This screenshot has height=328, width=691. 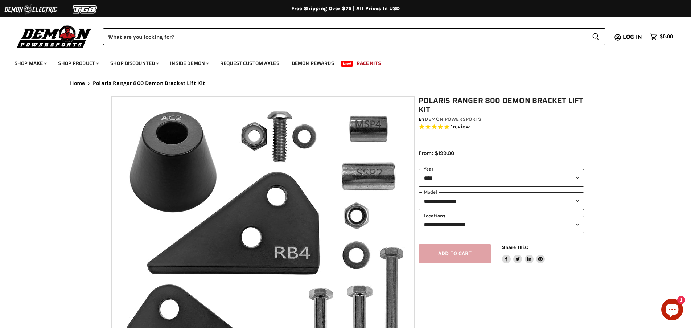 What do you see at coordinates (31, 9) in the screenshot?
I see `img: Demon Electric Logo 2` at bounding box center [31, 9].